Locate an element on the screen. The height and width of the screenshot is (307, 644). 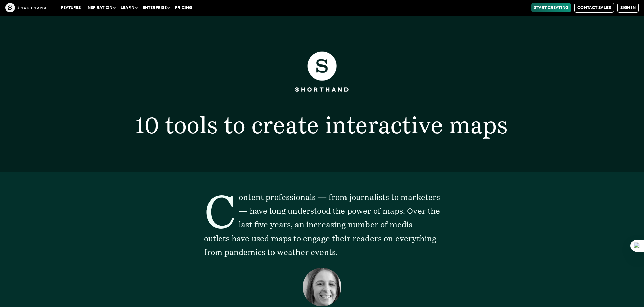
span: Content professionals — from journalists to marketers — have long understood the power of maps. O... is located at coordinates (322, 225).